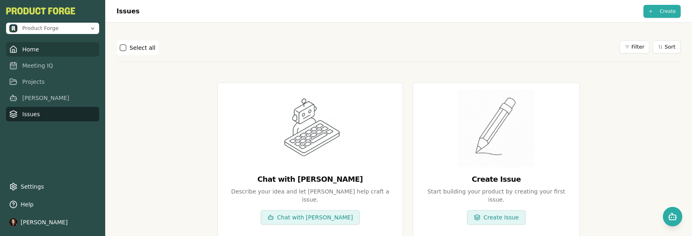 The image size is (692, 236). What do you see at coordinates (53, 28) in the screenshot?
I see `button: Open organization switcher` at bounding box center [53, 28].